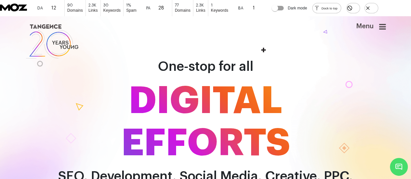 This screenshot has height=179, width=411. Describe the element at coordinates (240, 8) in the screenshot. I see `h1: BA` at that location.